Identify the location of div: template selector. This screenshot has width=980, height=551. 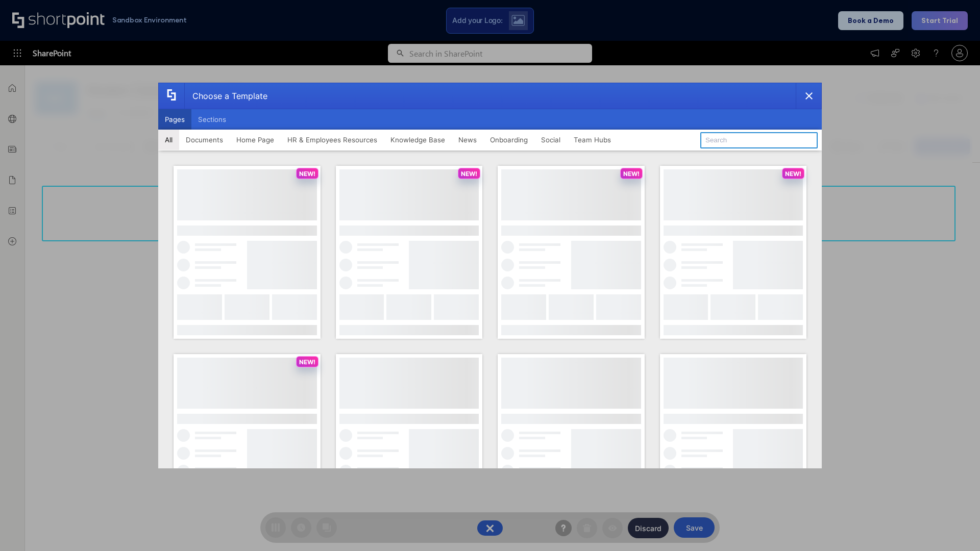
(490, 276).